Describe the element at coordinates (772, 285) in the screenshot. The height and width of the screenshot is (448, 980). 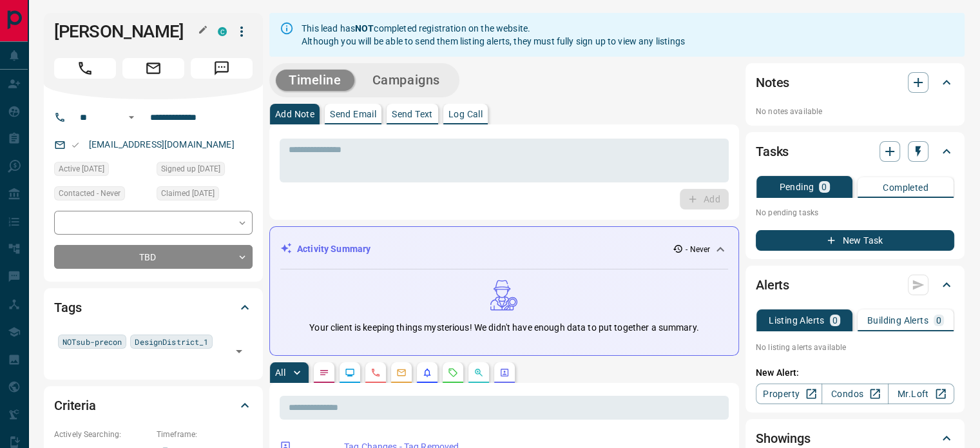
I see `h2: Alerts` at that location.